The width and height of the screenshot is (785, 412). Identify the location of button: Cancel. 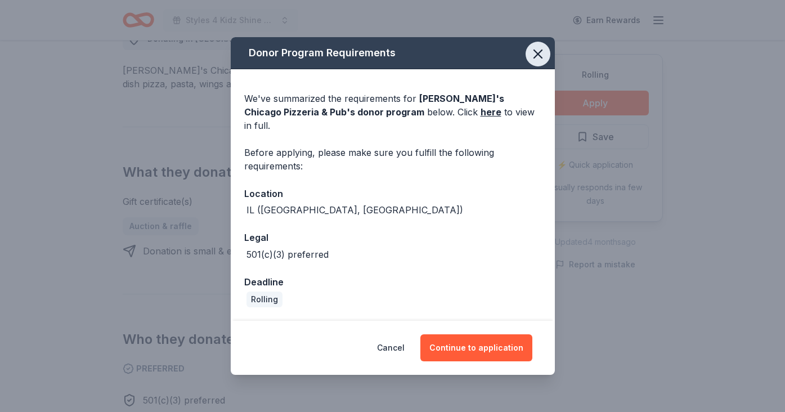
(391, 348).